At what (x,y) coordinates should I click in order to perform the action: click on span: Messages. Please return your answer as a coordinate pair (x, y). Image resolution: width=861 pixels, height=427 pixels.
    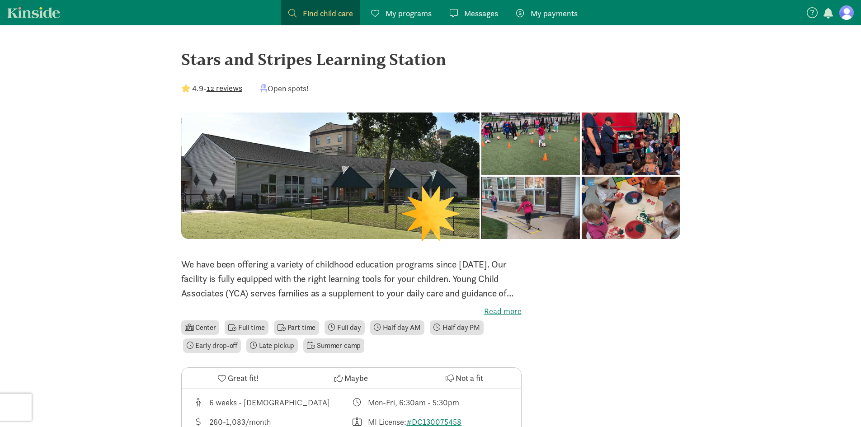
    Looking at the image, I should click on (481, 13).